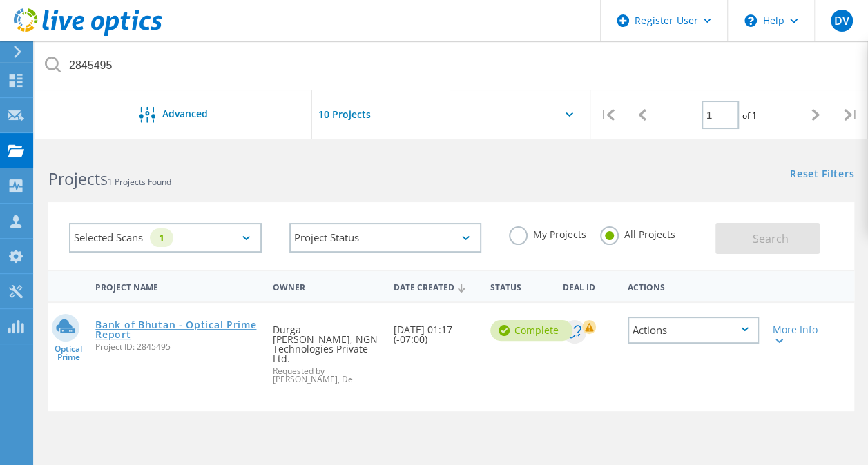 Image resolution: width=868 pixels, height=465 pixels. What do you see at coordinates (588, 285) in the screenshot?
I see `div: Deal Id` at bounding box center [588, 285].